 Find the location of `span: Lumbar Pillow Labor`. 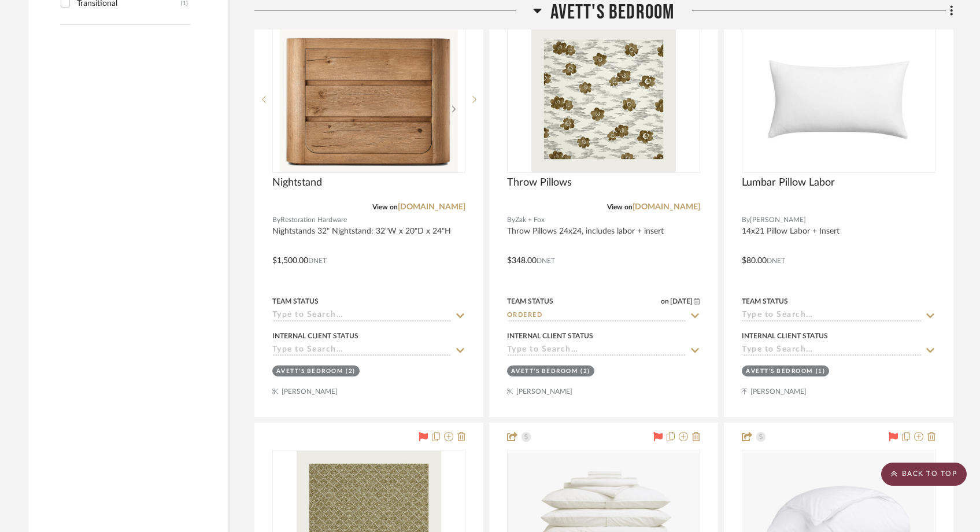

span: Lumbar Pillow Labor is located at coordinates (788, 183).